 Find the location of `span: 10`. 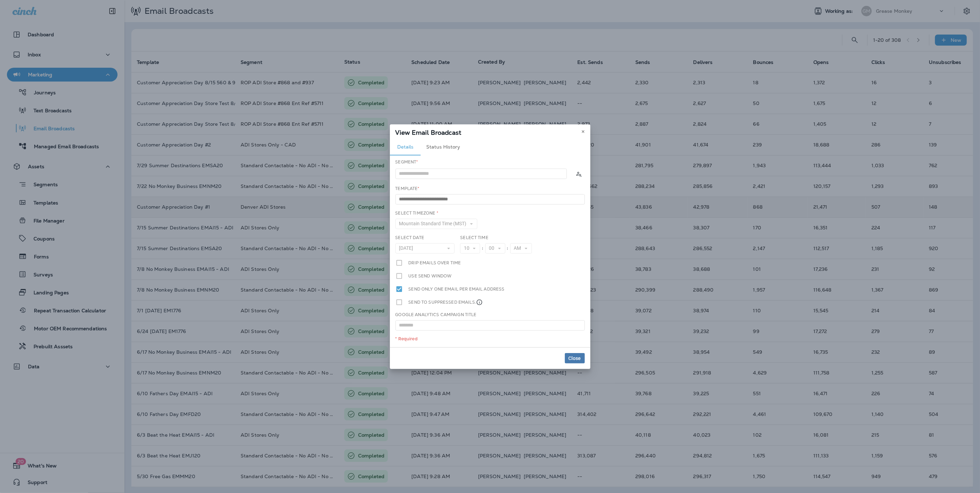

span: 10 is located at coordinates (468, 248).